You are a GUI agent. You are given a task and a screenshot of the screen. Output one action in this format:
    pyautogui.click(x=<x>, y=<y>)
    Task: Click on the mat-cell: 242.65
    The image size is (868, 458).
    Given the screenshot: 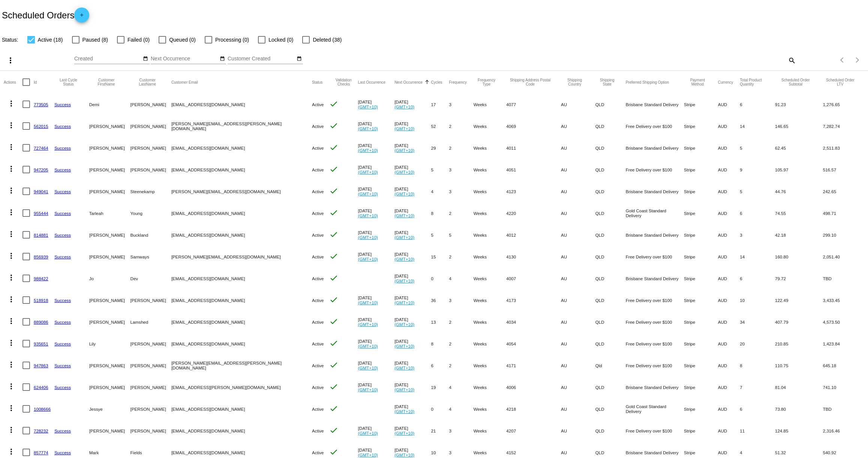 What is the action you would take?
    pyautogui.click(x=844, y=191)
    